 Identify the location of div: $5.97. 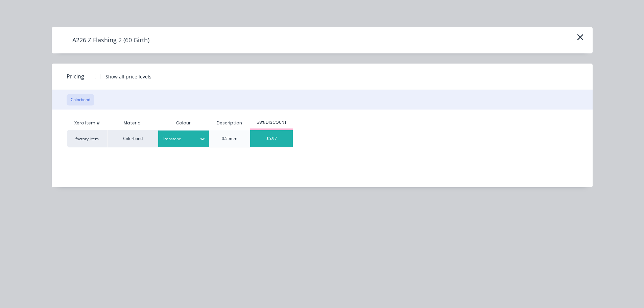
(271, 139).